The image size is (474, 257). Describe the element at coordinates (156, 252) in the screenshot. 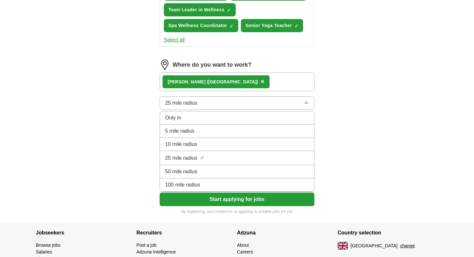

I see `a: Adzuna Intelligence` at that location.